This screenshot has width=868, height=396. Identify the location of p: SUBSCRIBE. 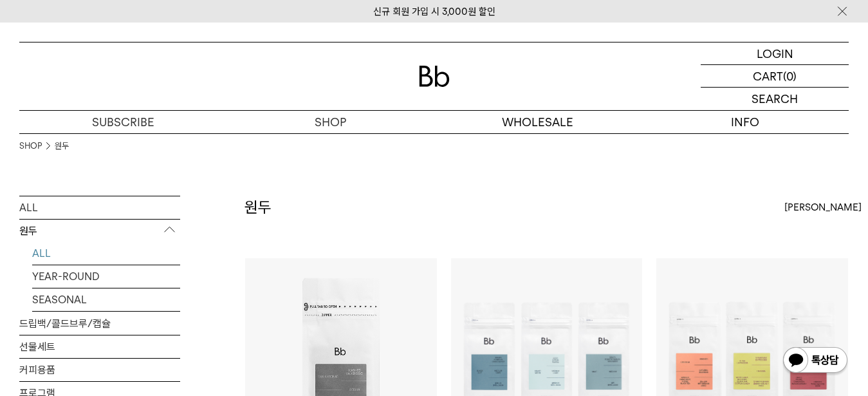
(123, 122).